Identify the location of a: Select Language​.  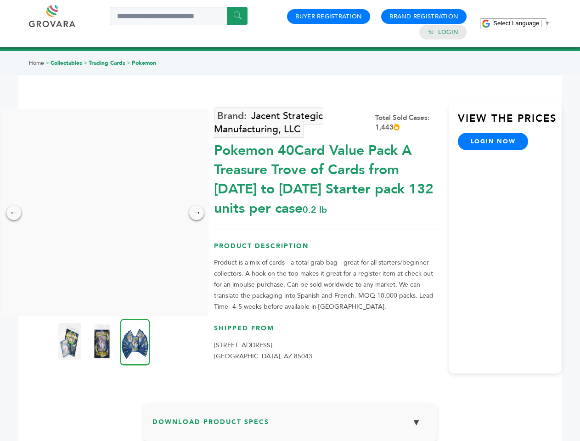
(521, 23).